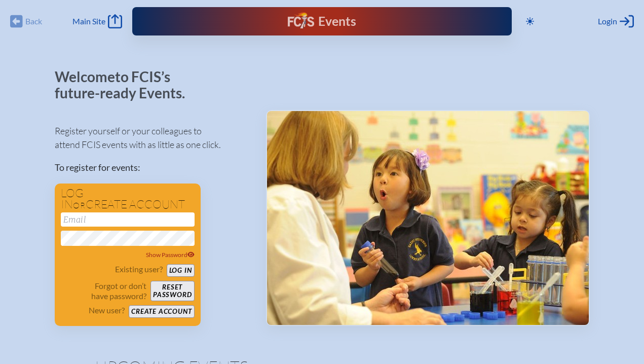 Image resolution: width=644 pixels, height=364 pixels. What do you see at coordinates (139, 269) in the screenshot?
I see `p: Existing user?` at bounding box center [139, 269].